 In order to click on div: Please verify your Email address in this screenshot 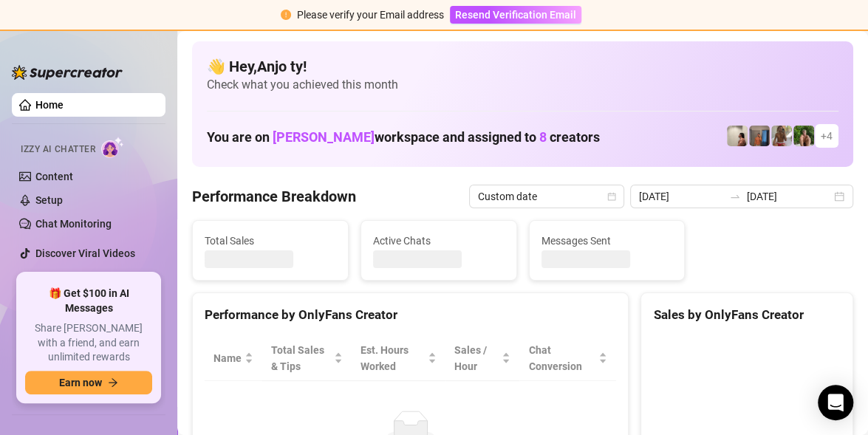, I will do `click(370, 15)`.